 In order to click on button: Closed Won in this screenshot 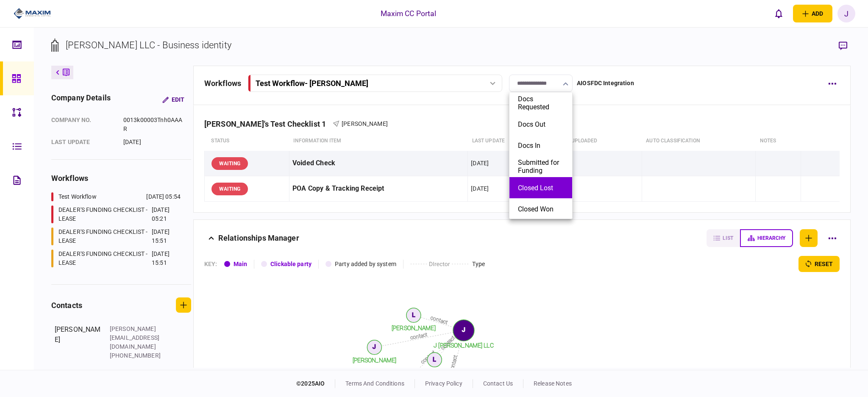, I will do `click(541, 209)`.